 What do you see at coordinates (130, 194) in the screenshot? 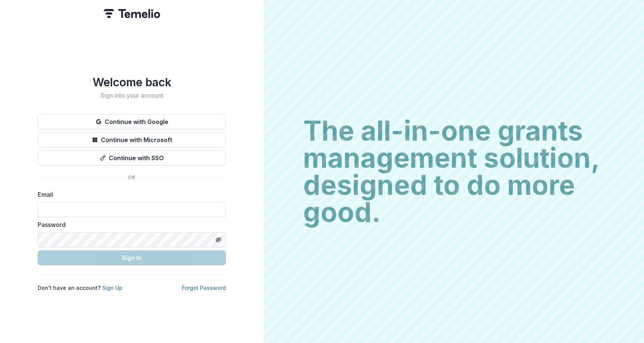
I see `label: Email` at bounding box center [130, 194].